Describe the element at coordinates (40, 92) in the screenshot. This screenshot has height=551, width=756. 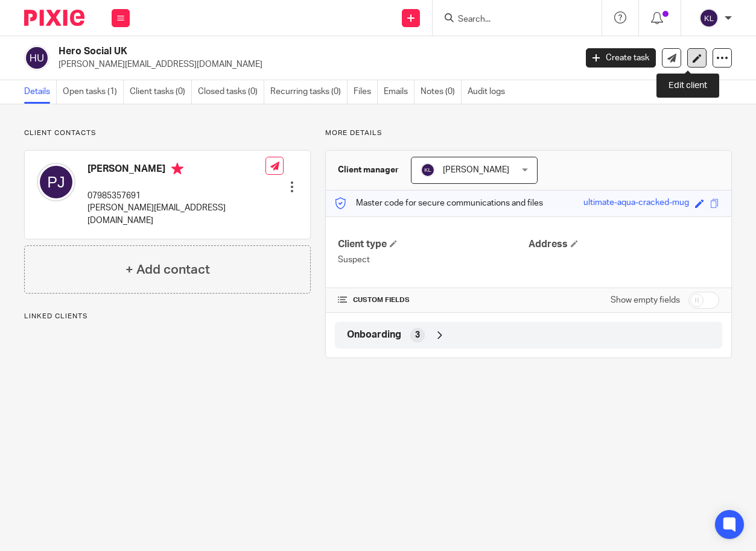
I see `a: Details` at that location.